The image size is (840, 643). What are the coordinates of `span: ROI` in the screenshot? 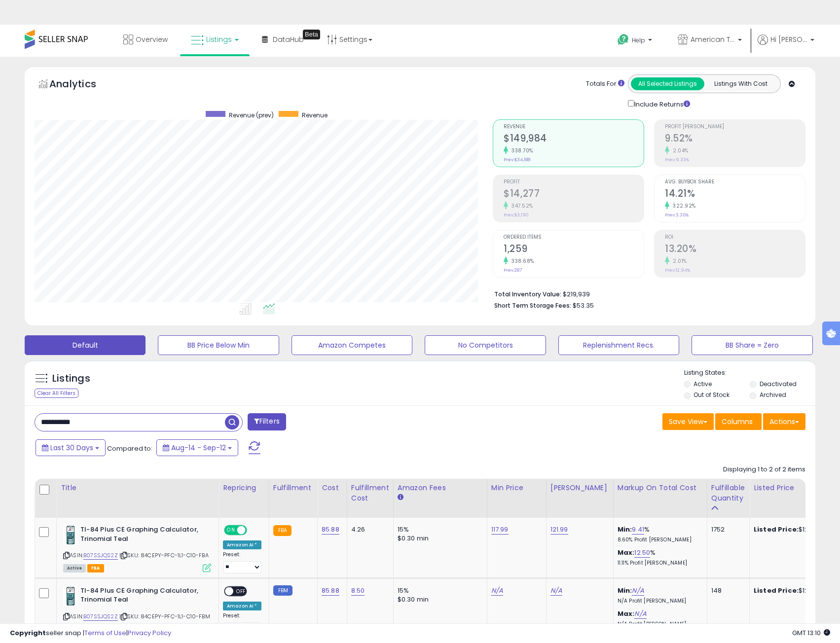 It's located at (735, 237).